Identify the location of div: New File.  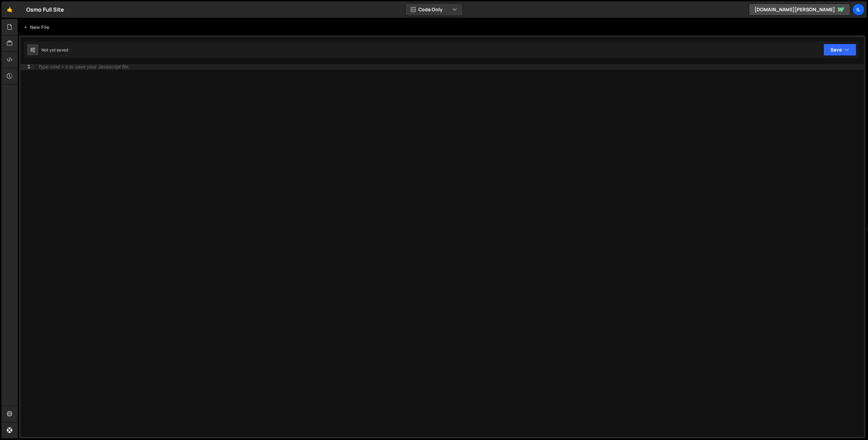
(37, 27).